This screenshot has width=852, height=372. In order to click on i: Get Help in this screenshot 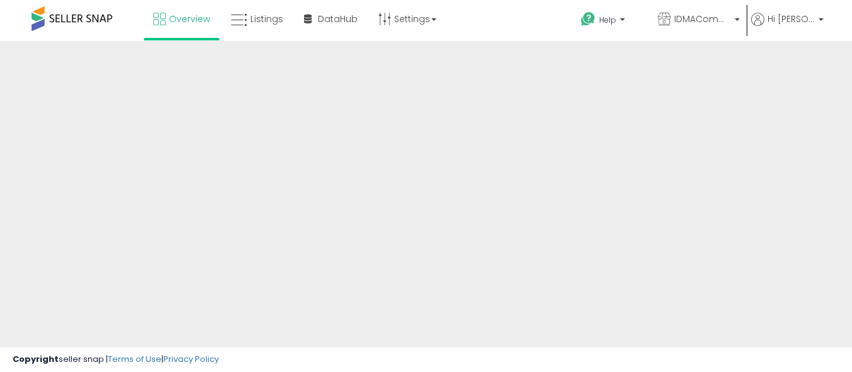, I will do `click(588, 19)`.